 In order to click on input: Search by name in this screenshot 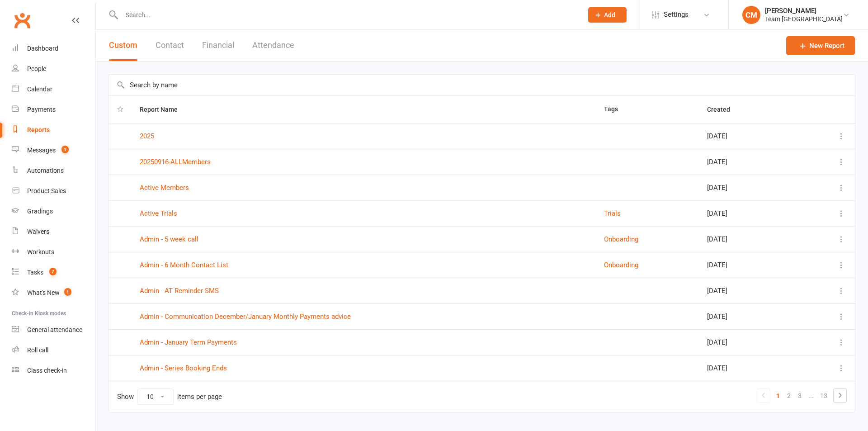, I will do `click(482, 85)`.